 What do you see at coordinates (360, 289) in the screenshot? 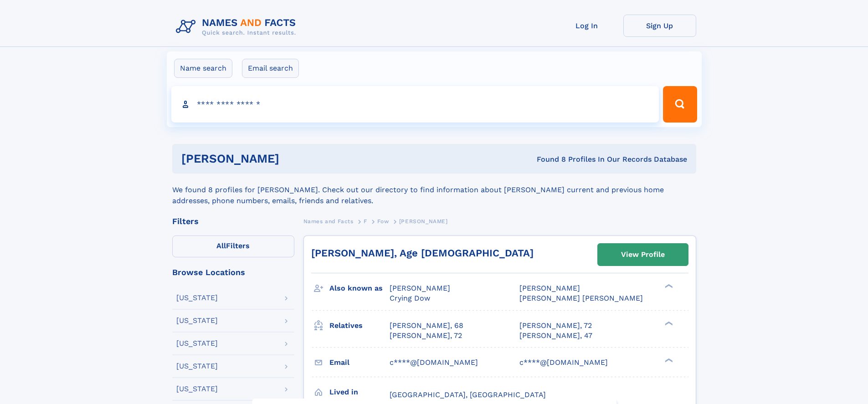
I see `h3: Also known as` at bounding box center [360, 289].